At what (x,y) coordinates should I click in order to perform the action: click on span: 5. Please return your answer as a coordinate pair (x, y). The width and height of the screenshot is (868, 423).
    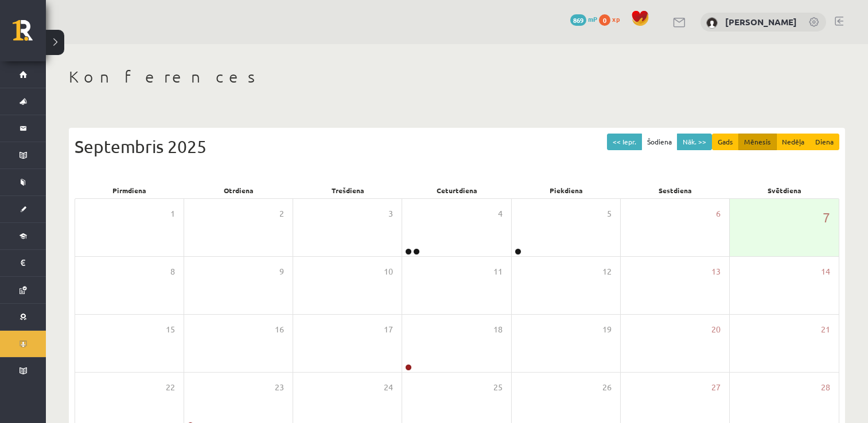
    Looking at the image, I should click on (608, 214).